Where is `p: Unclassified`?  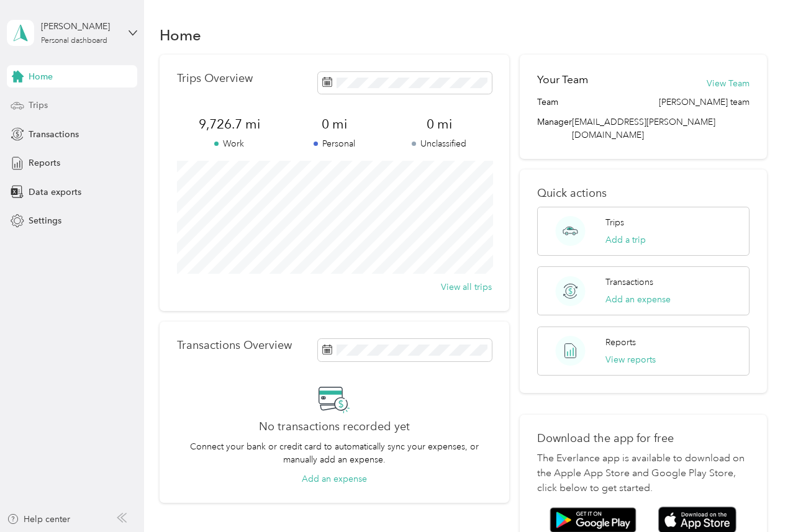 p: Unclassified is located at coordinates (439, 144).